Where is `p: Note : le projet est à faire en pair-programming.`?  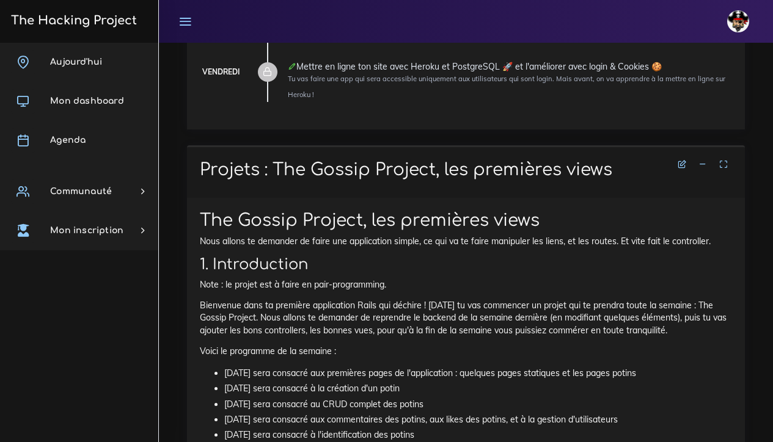 p: Note : le projet est à faire en pair-programming. is located at coordinates (465, 285).